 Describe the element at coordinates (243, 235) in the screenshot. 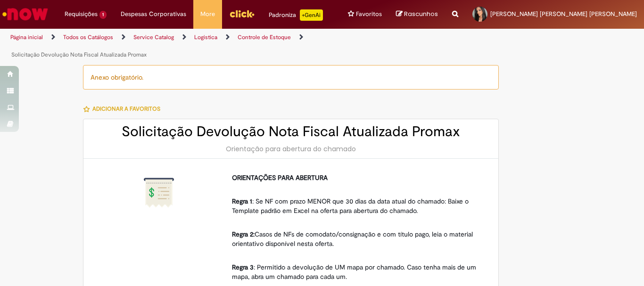

I see `strong: Regra 2:` at that location.